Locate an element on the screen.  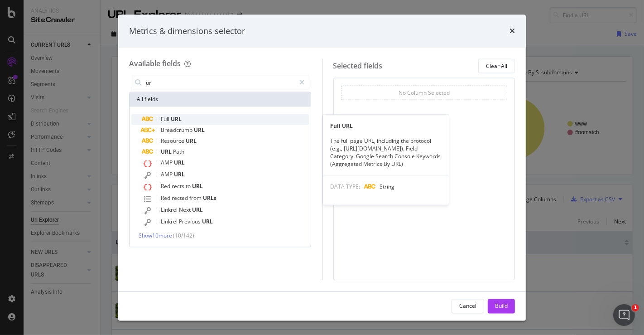
span: from is located at coordinates (196, 198).